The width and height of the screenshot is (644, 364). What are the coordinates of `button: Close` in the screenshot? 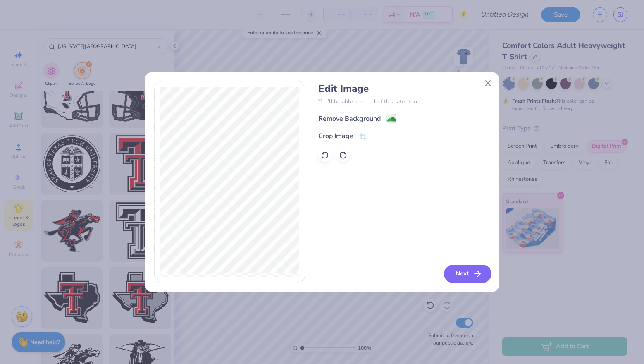 It's located at (488, 83).